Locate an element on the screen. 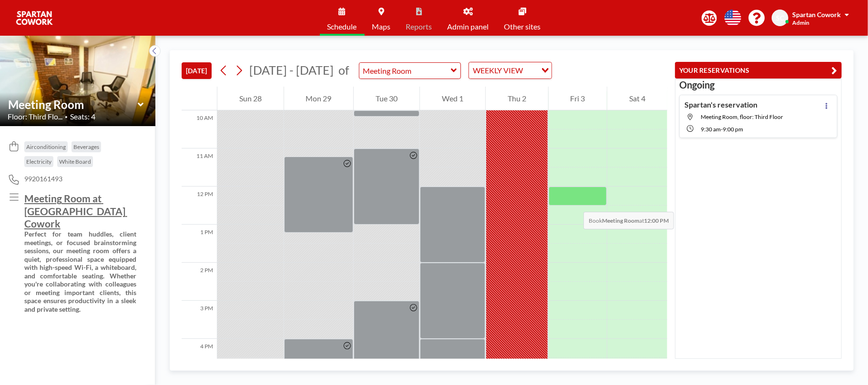  div: Tue 30 is located at coordinates (386, 98).